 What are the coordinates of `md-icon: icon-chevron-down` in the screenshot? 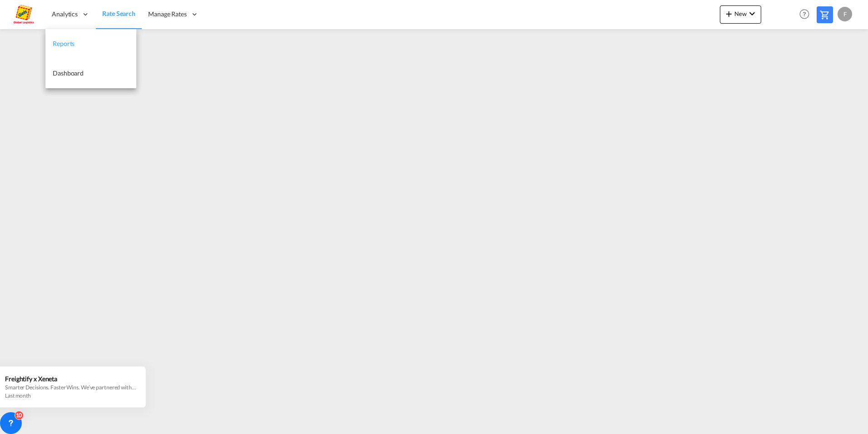 It's located at (752, 13).